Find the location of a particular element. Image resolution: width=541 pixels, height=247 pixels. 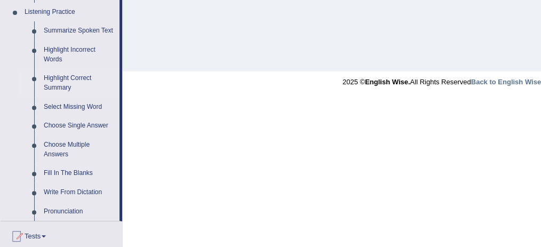

a: Listening Practice is located at coordinates (69, 12).